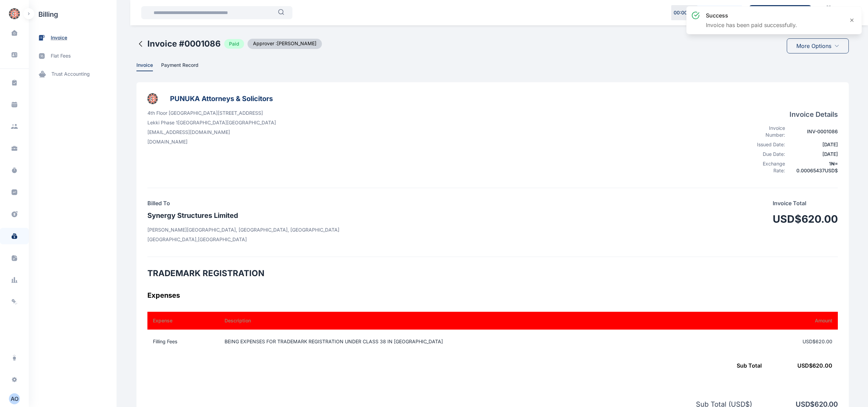  What do you see at coordinates (234, 43) in the screenshot?
I see `span: Paid` at bounding box center [234, 43].